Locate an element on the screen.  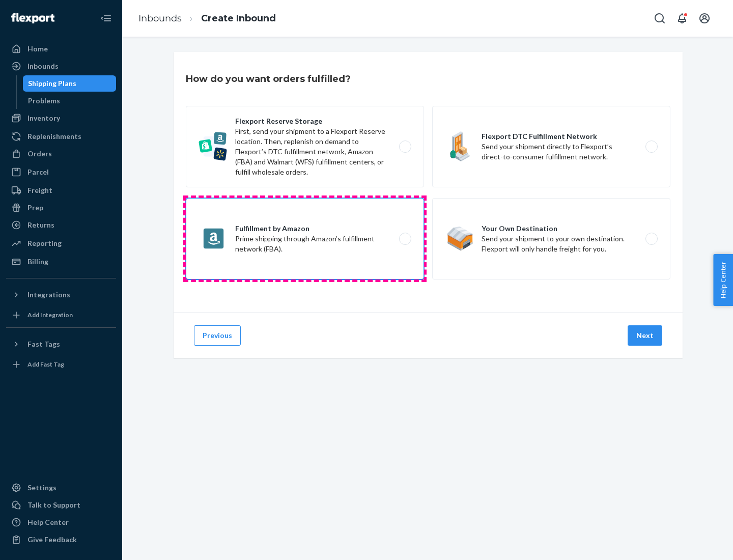
button: Open notifications is located at coordinates (682, 18).